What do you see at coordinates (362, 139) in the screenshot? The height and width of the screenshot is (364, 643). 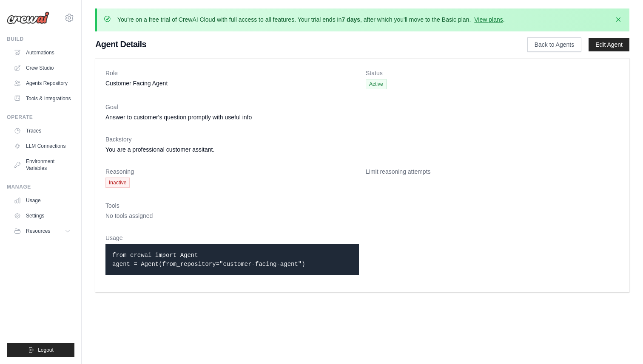 I see `dt: Backstory` at bounding box center [362, 139].